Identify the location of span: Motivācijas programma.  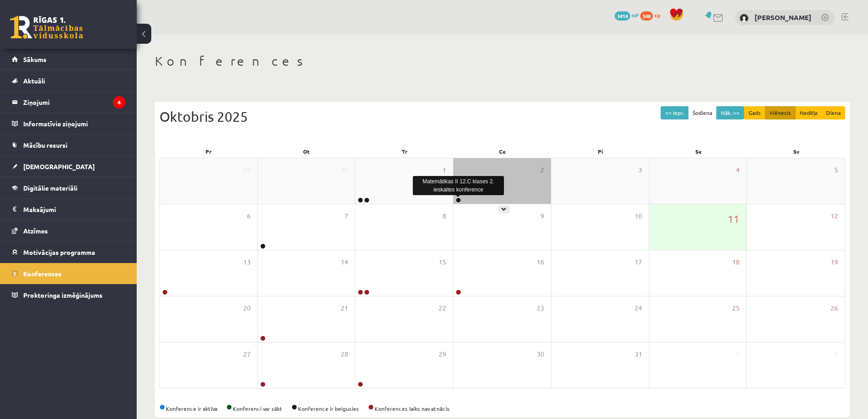
(59, 252).